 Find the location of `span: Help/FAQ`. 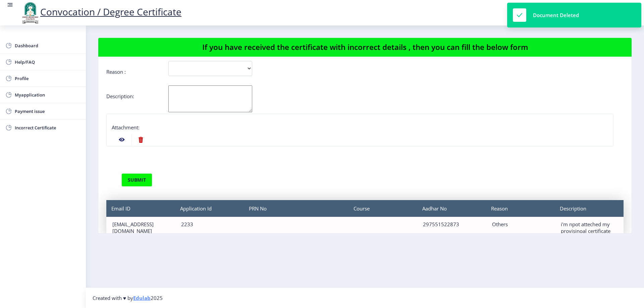

span: Help/FAQ is located at coordinates (47, 62).